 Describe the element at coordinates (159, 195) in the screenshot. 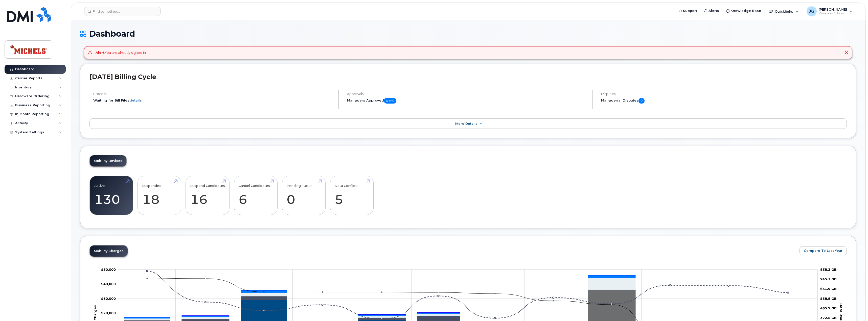

I see `a: Suspended 18` at that location.